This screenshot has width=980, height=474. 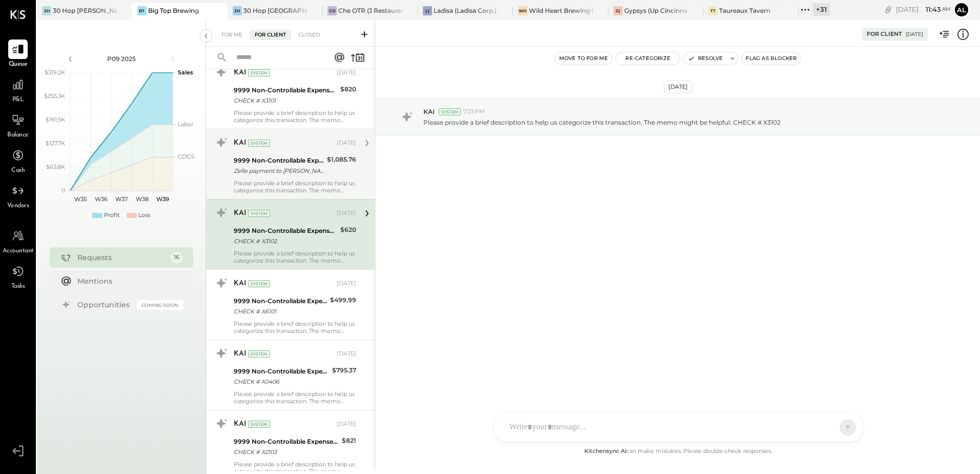 I want to click on button: Al, so click(x=961, y=10).